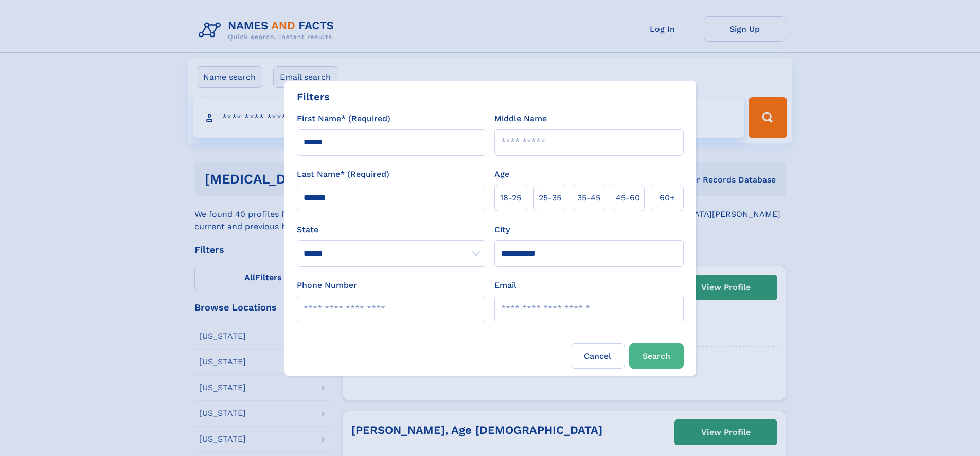 Image resolution: width=980 pixels, height=456 pixels. Describe the element at coordinates (520, 119) in the screenshot. I see `label: Middle Name` at that location.